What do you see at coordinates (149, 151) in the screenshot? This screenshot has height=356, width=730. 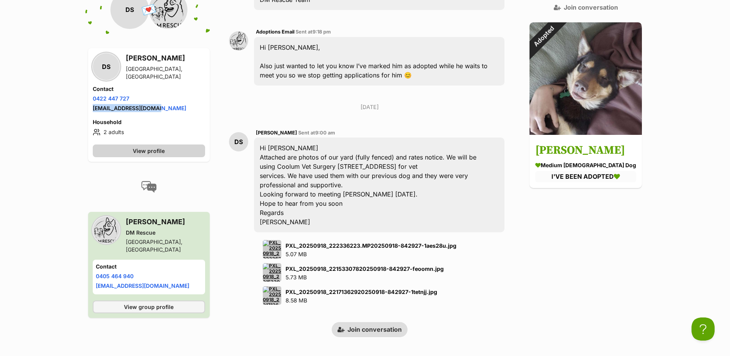 I see `span: View profile` at bounding box center [149, 151].